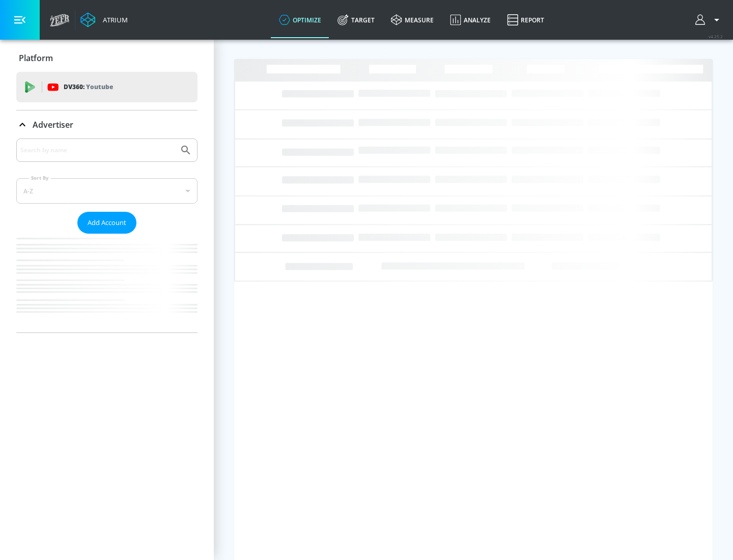  What do you see at coordinates (104, 20) in the screenshot?
I see `a: Atrium` at bounding box center [104, 20].